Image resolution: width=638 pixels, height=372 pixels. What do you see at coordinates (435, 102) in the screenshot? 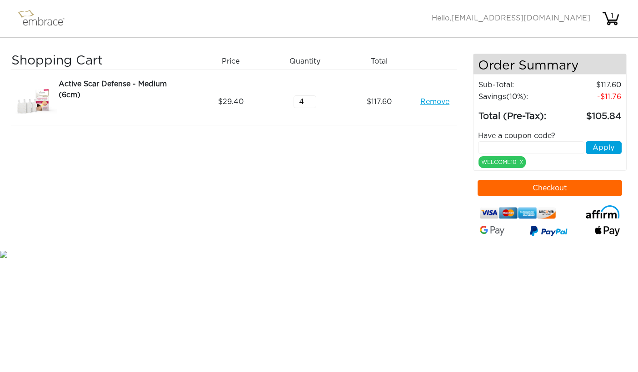
I see `a: Remove` at bounding box center [435, 102].